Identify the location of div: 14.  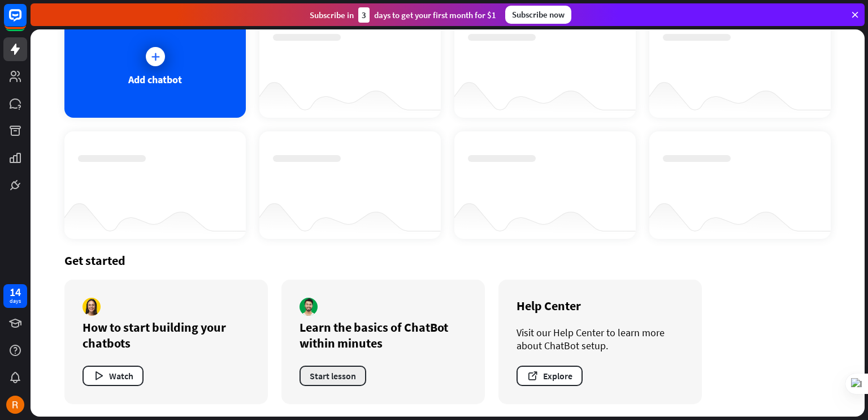
(15, 292).